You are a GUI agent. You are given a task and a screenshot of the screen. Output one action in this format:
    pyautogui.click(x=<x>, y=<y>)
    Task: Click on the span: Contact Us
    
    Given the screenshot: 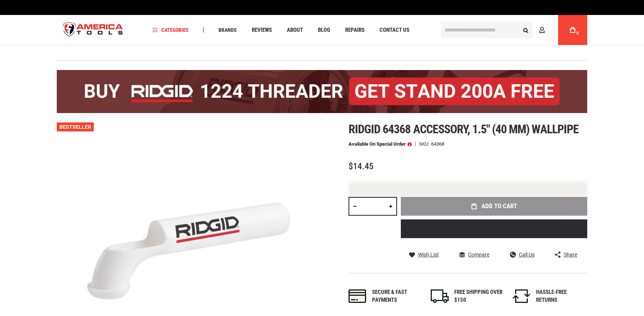 What is the action you would take?
    pyautogui.click(x=395, y=30)
    